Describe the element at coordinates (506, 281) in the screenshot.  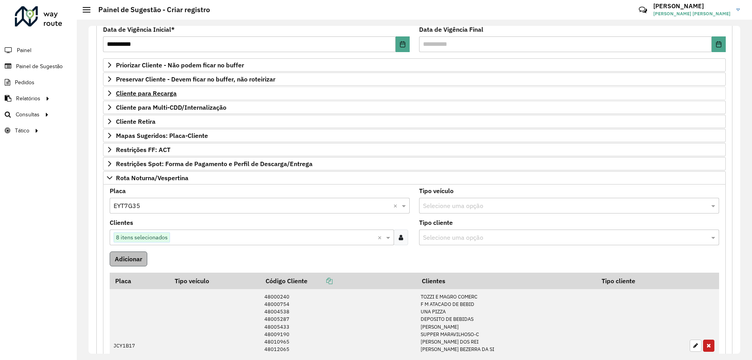
I see `th: Clientes` at that location.